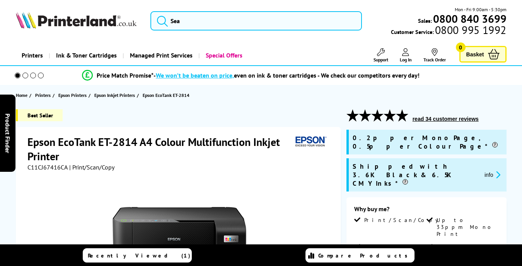  What do you see at coordinates (469, 19) in the screenshot?
I see `a: 0800 840 3699` at bounding box center [469, 19].